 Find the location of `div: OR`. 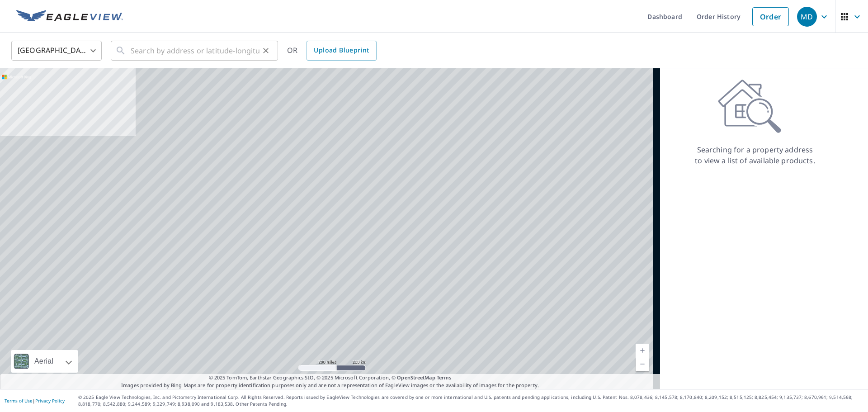

div: OR is located at coordinates (332, 50).